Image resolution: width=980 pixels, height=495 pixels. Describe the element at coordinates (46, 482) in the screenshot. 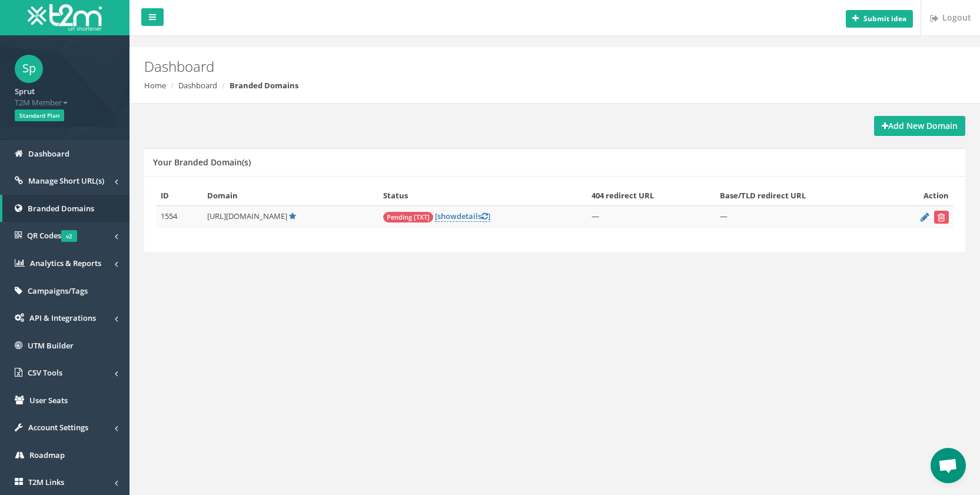

I see `span: T2M Links` at that location.